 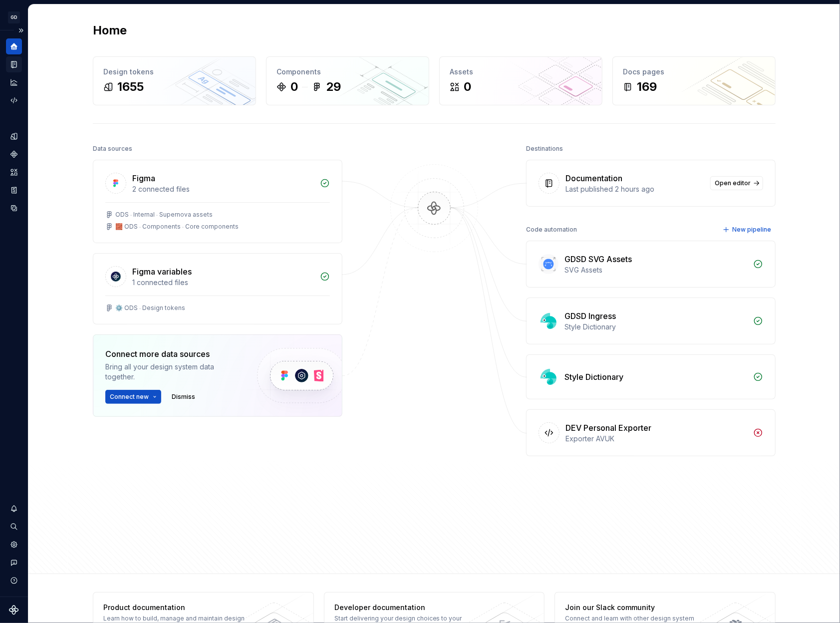 What do you see at coordinates (694, 80) in the screenshot?
I see `a: Docs pages169` at bounding box center [694, 80].